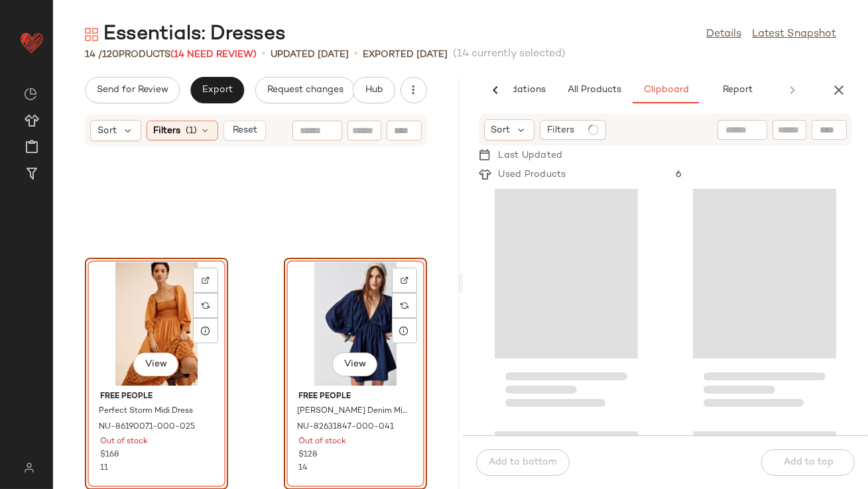 The image size is (868, 489). Describe the element at coordinates (216, 90) in the screenshot. I see `span: Export` at that location.